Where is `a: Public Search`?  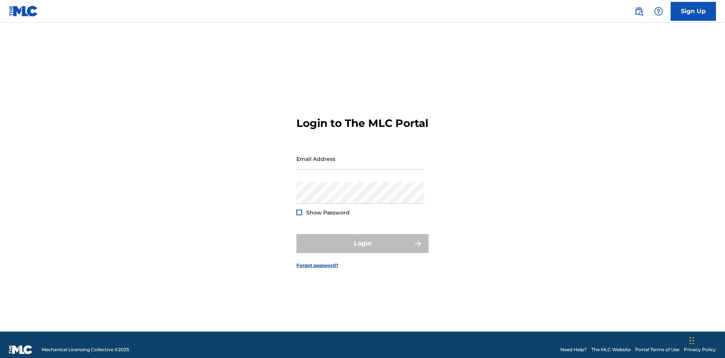 a: Public Search is located at coordinates (639, 11).